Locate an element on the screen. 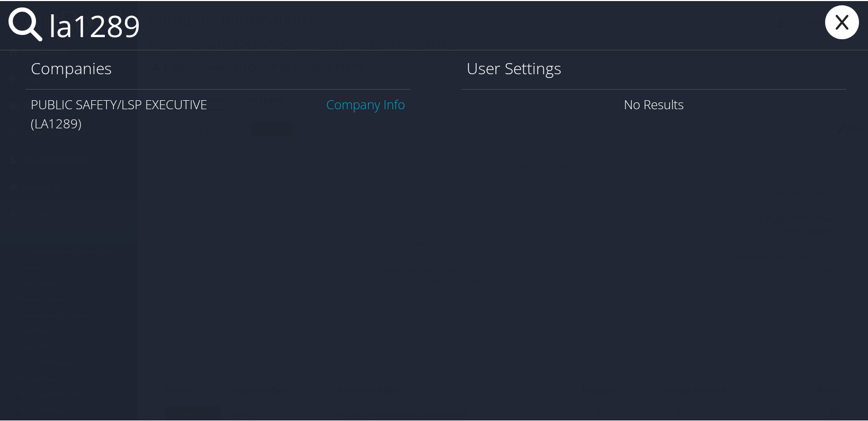  h1: Companies is located at coordinates (218, 67).